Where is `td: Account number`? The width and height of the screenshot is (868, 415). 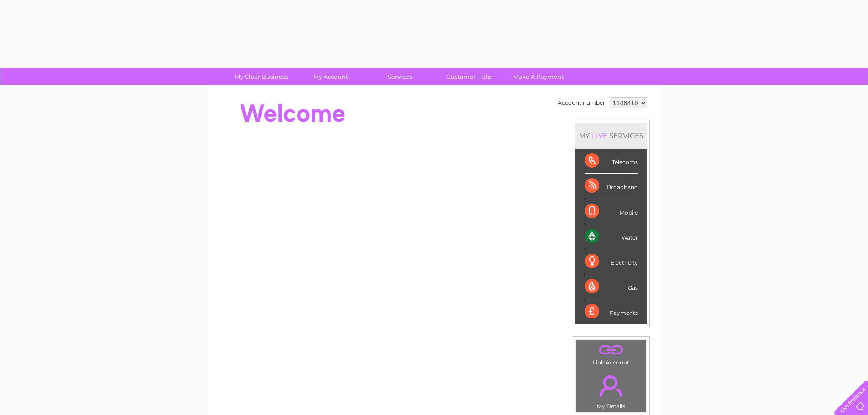 td: Account number is located at coordinates (581, 103).